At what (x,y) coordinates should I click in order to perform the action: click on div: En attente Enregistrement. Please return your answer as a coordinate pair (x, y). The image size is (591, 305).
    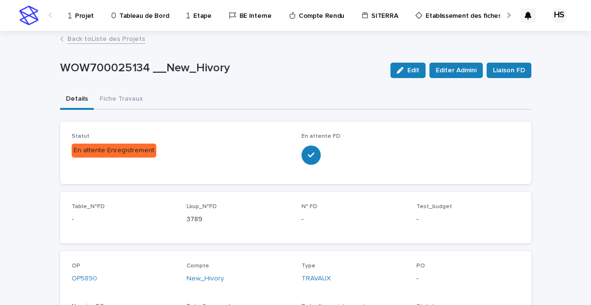
    Looking at the image, I should click on (114, 150).